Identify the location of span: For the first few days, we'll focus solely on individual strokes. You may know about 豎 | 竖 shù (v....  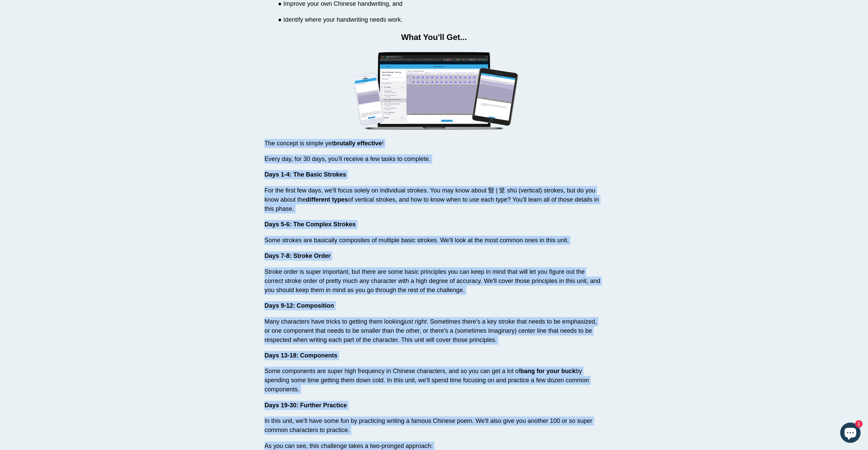
(431, 200).